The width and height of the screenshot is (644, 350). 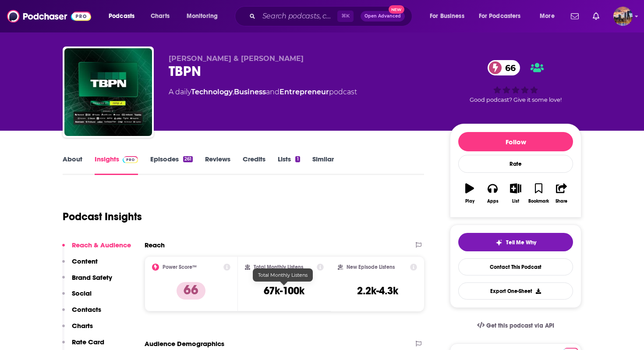 What do you see at coordinates (304, 92) in the screenshot?
I see `a: Entrepreneur` at bounding box center [304, 92].